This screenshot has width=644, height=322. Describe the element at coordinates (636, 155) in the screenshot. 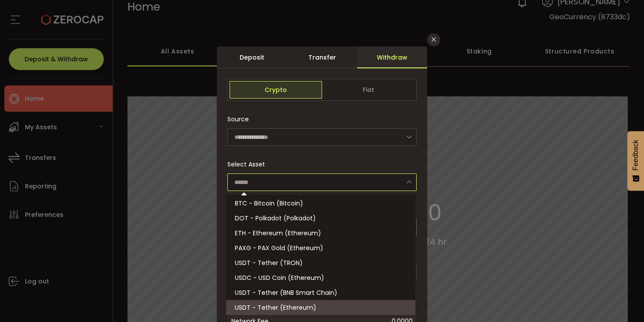

I see `span: Feedback` at that location.